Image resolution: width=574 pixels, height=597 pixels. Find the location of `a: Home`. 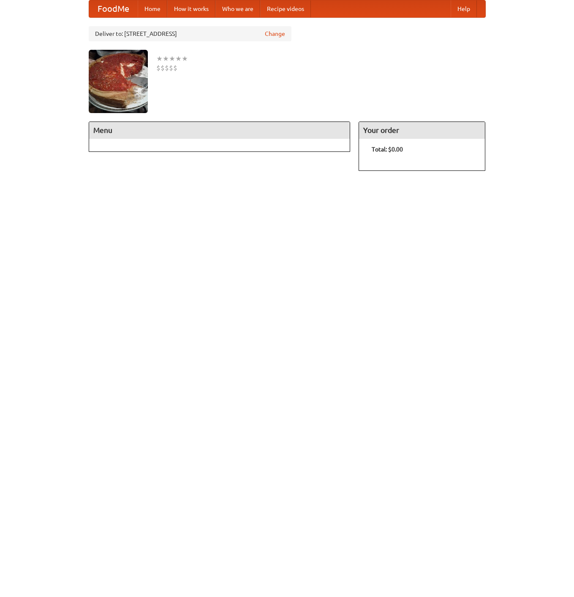

a: Home is located at coordinates (152, 9).